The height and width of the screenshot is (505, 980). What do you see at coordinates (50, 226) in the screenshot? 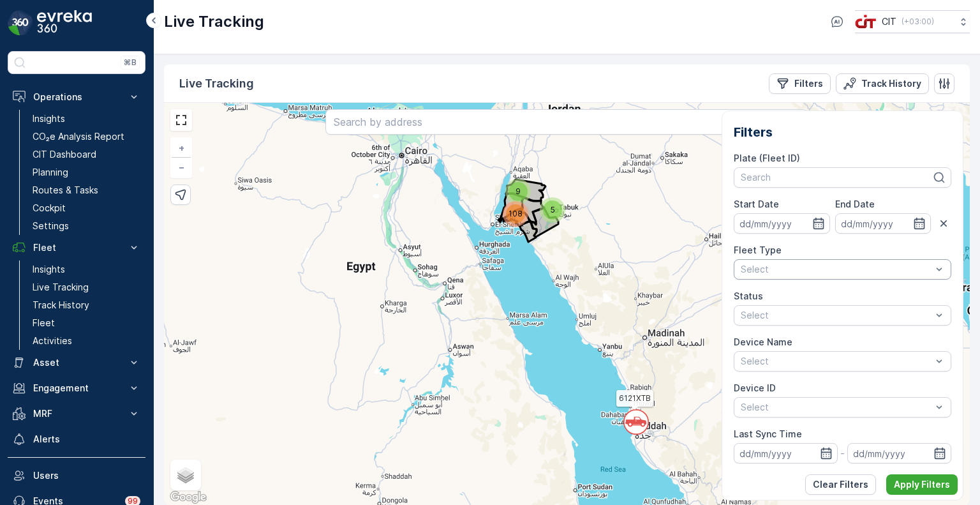
I see `p: Settings` at bounding box center [50, 226].